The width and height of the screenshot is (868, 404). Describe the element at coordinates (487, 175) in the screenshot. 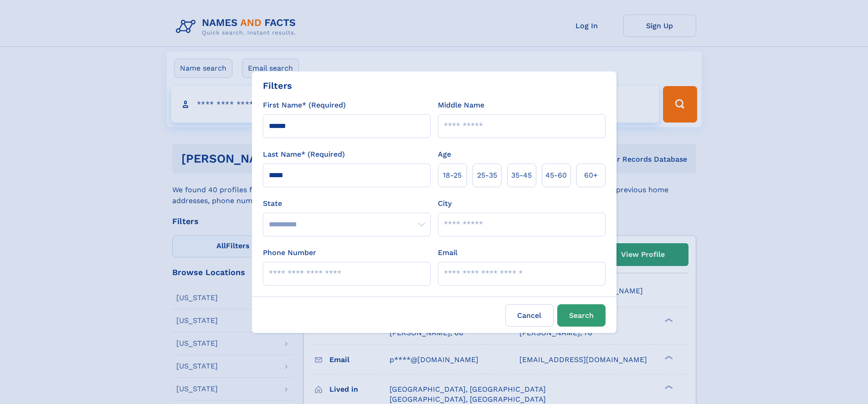

I see `span: 25‑35` at that location.